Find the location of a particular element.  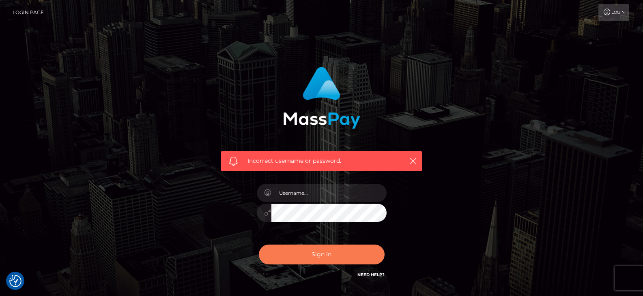

a: Login Page is located at coordinates (28, 13).